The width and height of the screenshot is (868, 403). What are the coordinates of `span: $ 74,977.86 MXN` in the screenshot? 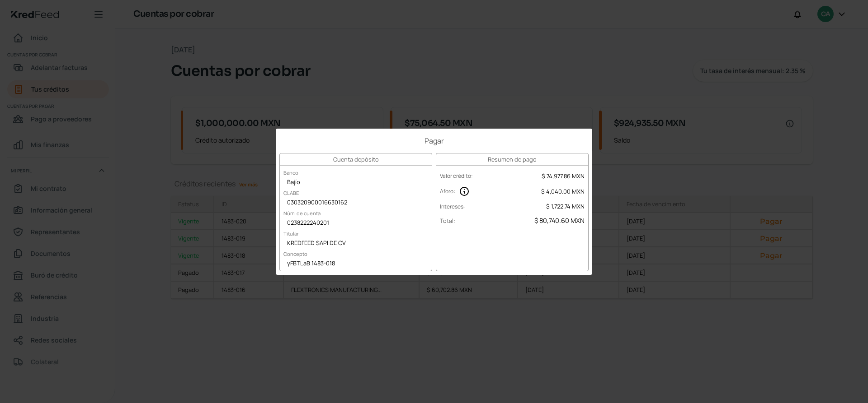 It's located at (563, 176).